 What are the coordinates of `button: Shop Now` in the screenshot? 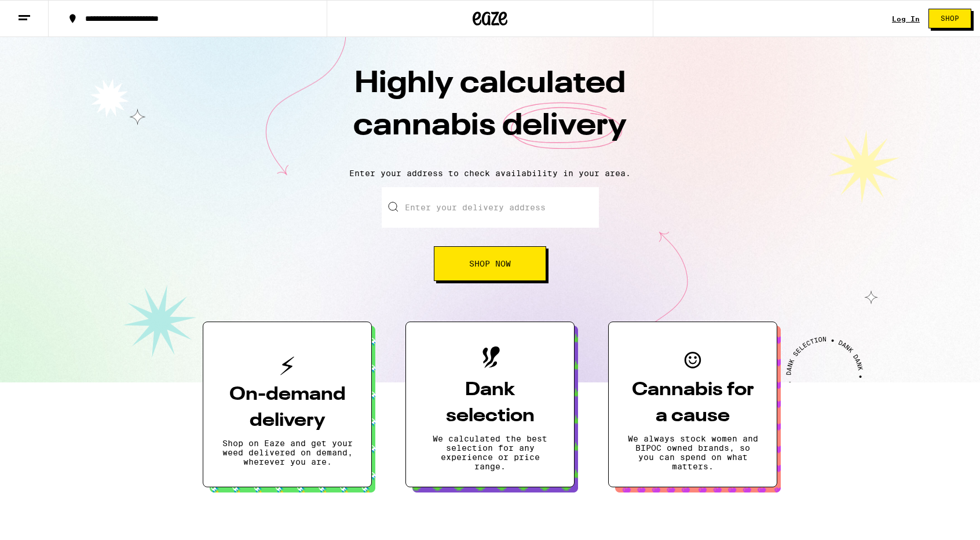 It's located at (490, 263).